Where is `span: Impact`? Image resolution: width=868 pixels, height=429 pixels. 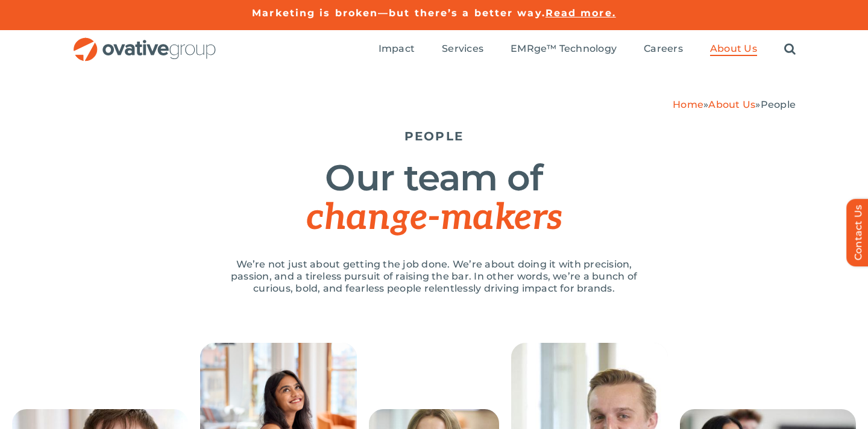 span: Impact is located at coordinates (396, 49).